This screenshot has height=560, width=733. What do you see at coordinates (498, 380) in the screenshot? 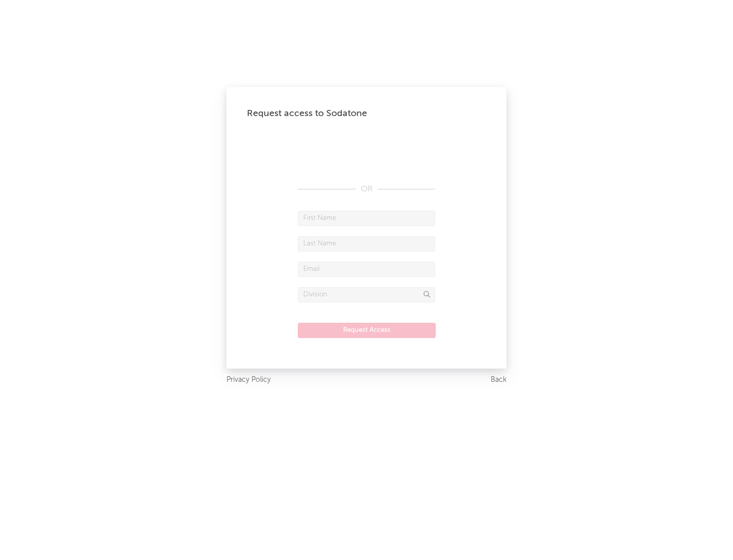
I see `a: Back` at bounding box center [498, 380].